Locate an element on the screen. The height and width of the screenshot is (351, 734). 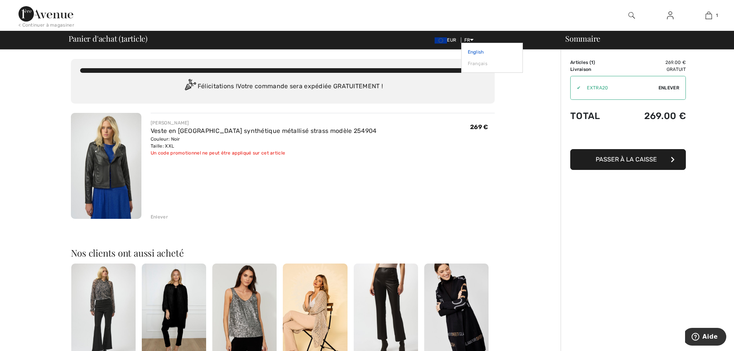
div: Sommaire is located at coordinates (643, 39).